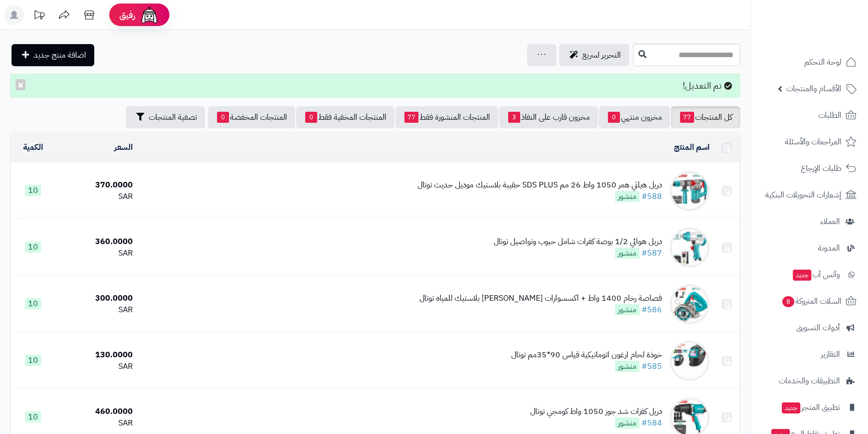  What do you see at coordinates (96, 185) in the screenshot?
I see `div: 370.0000` at bounding box center [96, 185].